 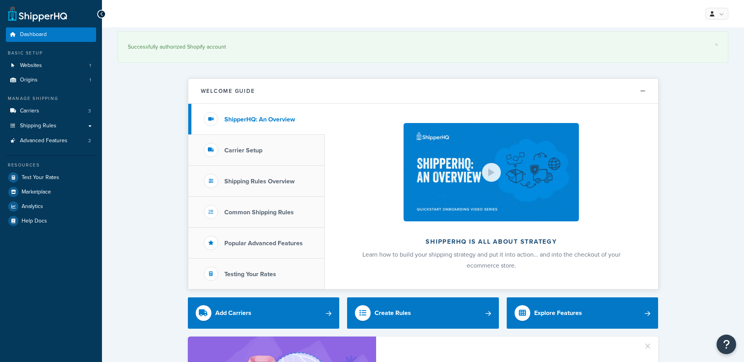 What do you see at coordinates (51, 192) in the screenshot?
I see `a: Marketplace` at bounding box center [51, 192].